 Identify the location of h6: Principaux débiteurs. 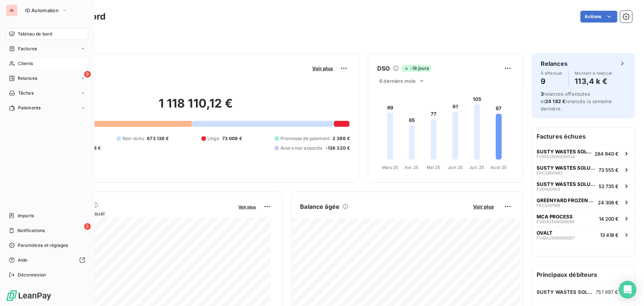
(583, 275).